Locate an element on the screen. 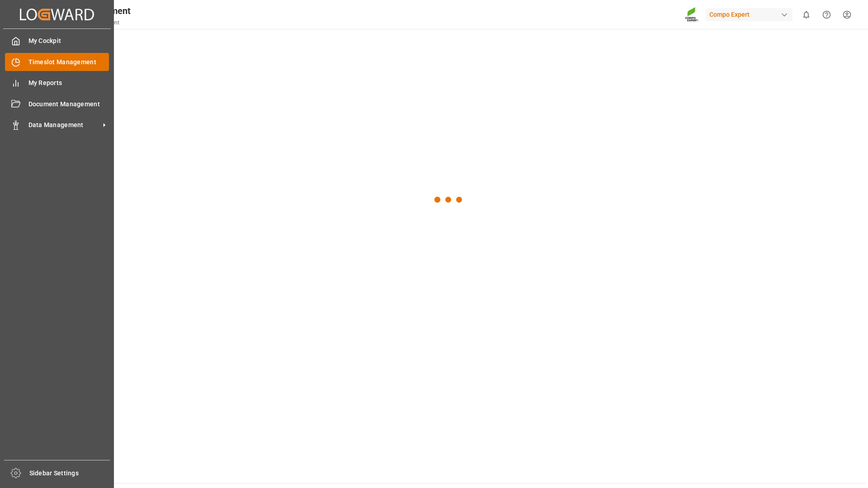 The image size is (868, 488). span: Data Management is located at coordinates (64, 125).